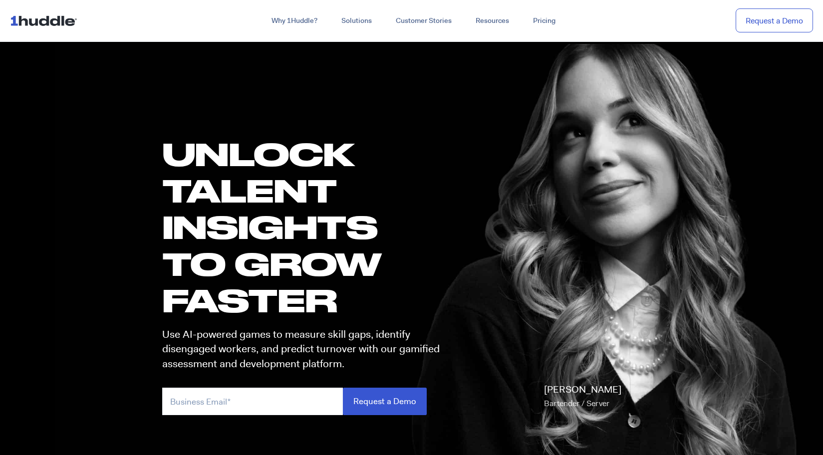 This screenshot has height=455, width=823. What do you see at coordinates (424, 21) in the screenshot?
I see `a: Customer Stories` at bounding box center [424, 21].